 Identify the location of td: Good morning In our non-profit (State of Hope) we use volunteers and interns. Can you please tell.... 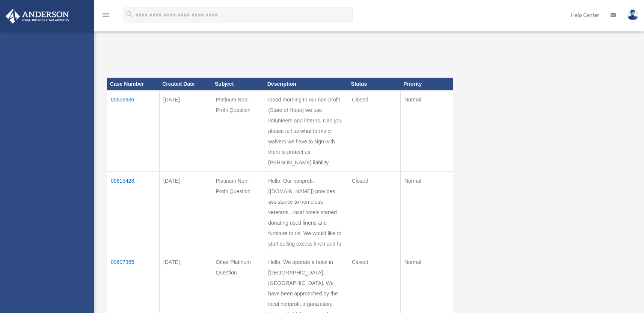
(306, 131).